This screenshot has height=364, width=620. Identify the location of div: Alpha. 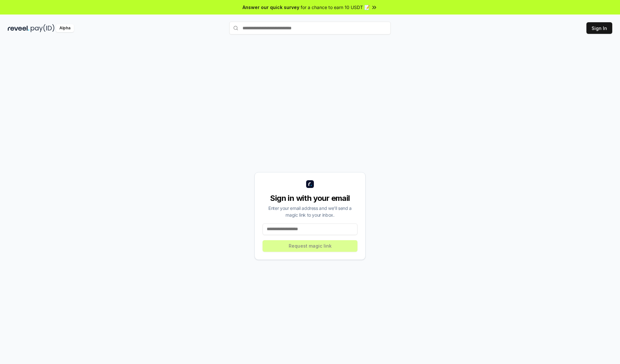
(65, 28).